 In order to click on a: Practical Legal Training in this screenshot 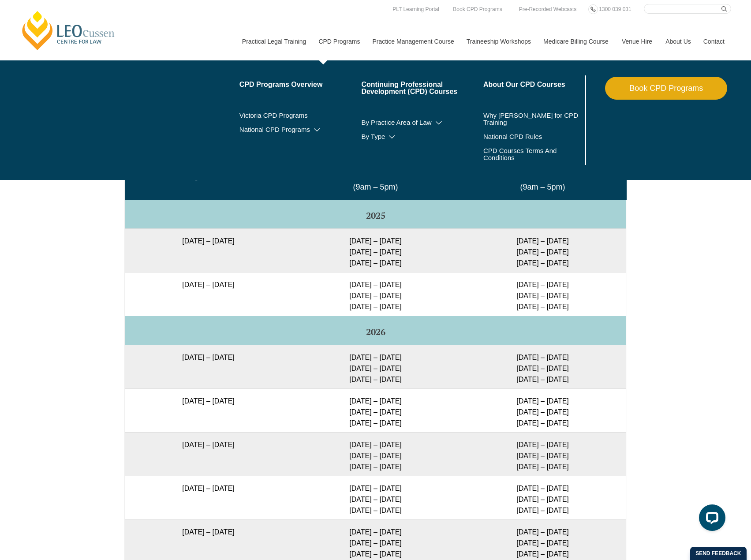, I will do `click(274, 42)`.